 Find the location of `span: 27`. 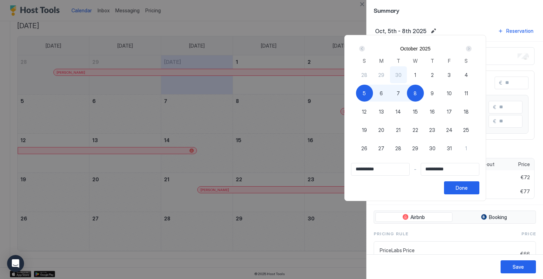

span: 27 is located at coordinates (381, 148).